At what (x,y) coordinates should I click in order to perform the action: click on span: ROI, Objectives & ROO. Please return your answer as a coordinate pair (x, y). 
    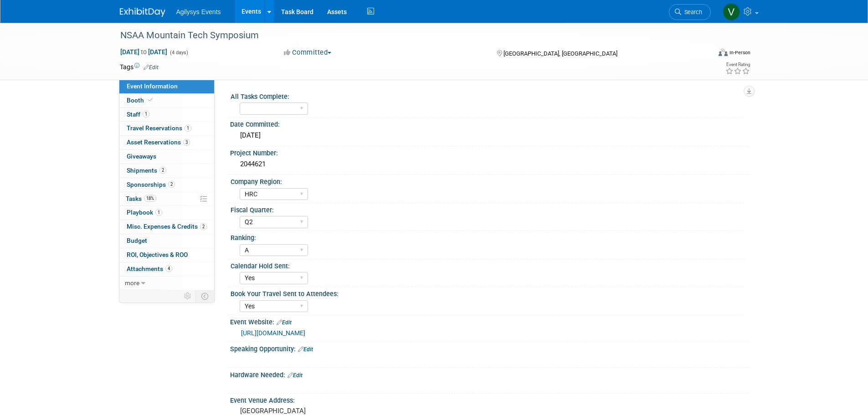
    Looking at the image, I should click on (157, 255).